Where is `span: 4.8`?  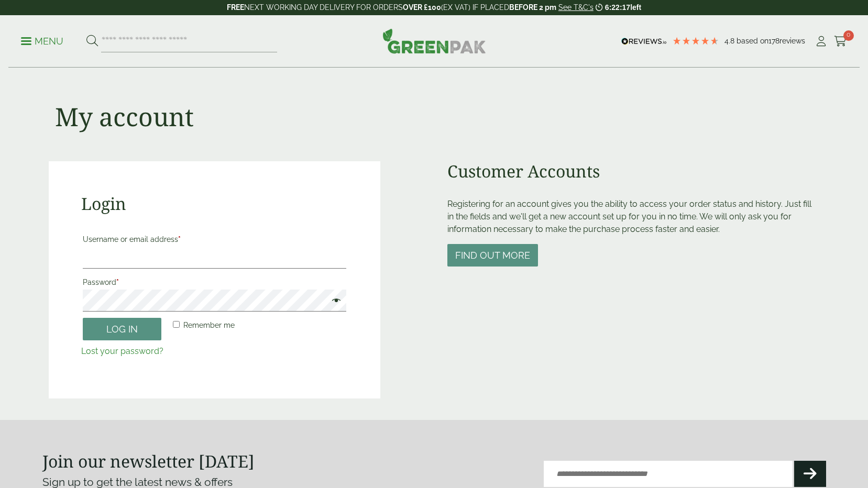 span: 4.8 is located at coordinates (730, 41).